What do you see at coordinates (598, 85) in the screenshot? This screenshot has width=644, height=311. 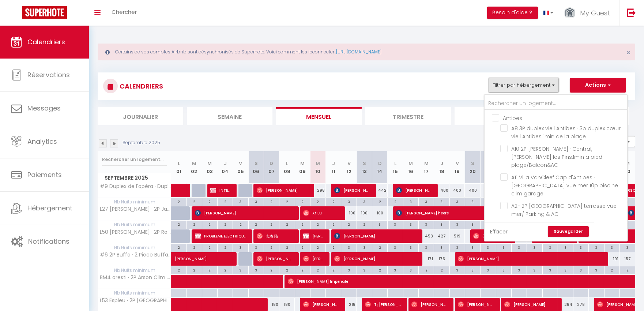 I see `button: Actions` at bounding box center [598, 85].